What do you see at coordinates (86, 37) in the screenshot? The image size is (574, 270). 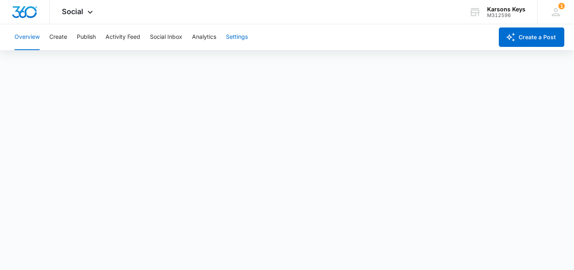 I see `button: Publish` at bounding box center [86, 37].